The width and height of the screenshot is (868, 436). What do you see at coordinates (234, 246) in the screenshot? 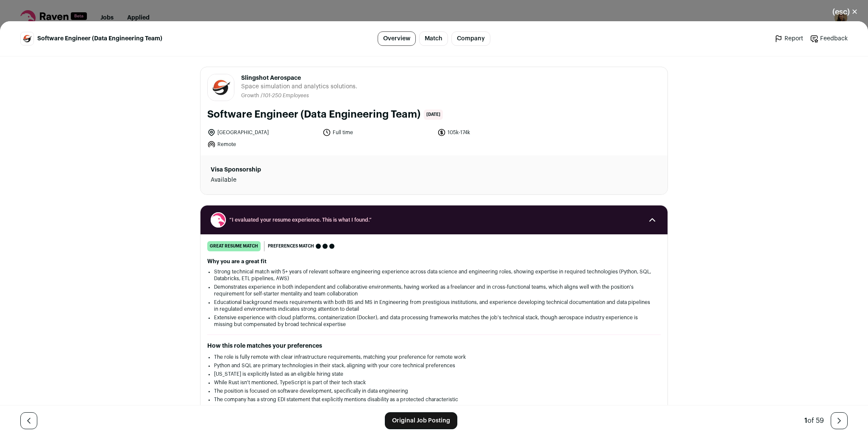
I see `div: great resume match` at bounding box center [234, 246].